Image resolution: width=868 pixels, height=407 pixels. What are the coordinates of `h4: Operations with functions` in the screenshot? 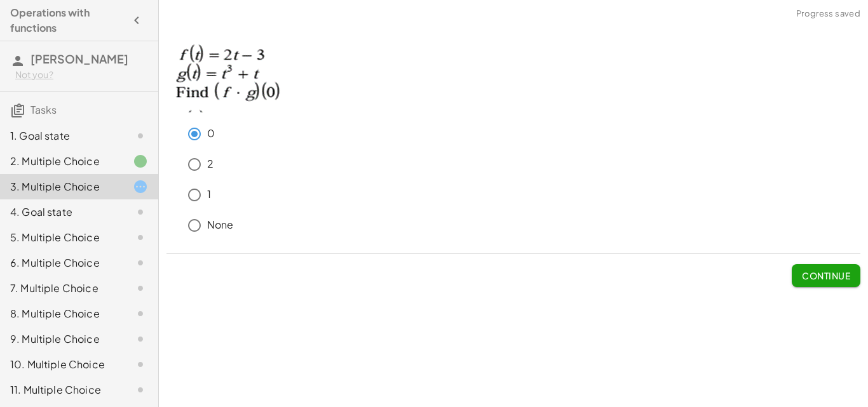 It's located at (68, 20).